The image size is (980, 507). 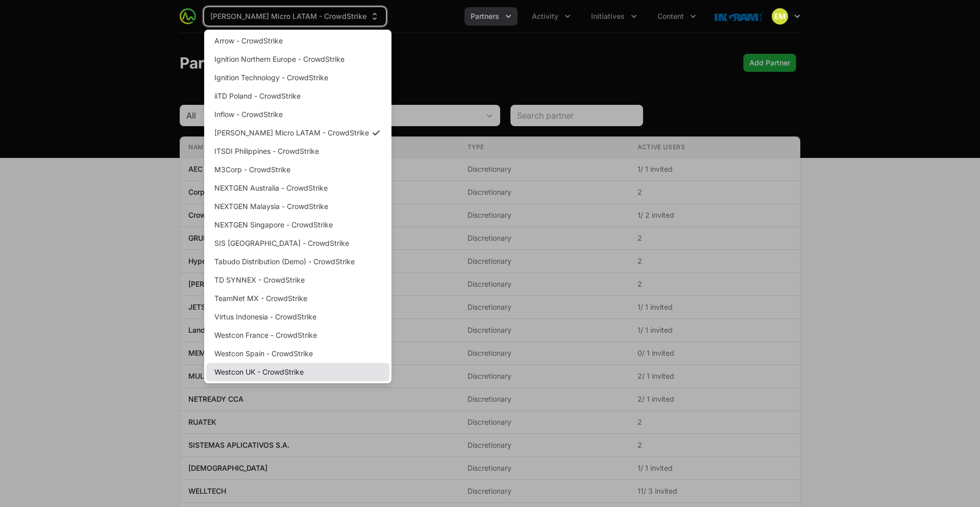 What do you see at coordinates (298, 151) in the screenshot?
I see `a: ITSDI Philippines - CrowdStrike` at bounding box center [298, 151].